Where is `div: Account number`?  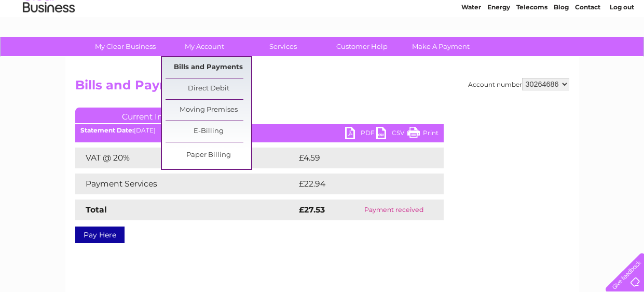 div: Account number is located at coordinates (519, 84).